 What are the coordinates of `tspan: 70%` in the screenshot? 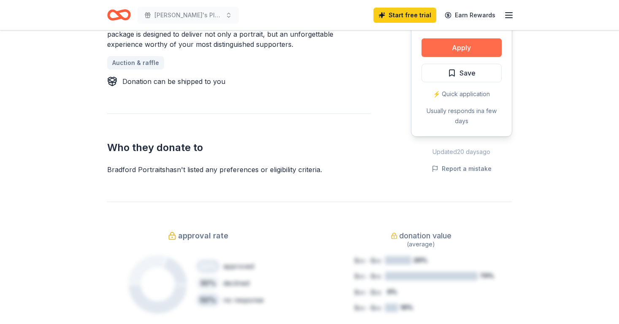 It's located at (487, 276).